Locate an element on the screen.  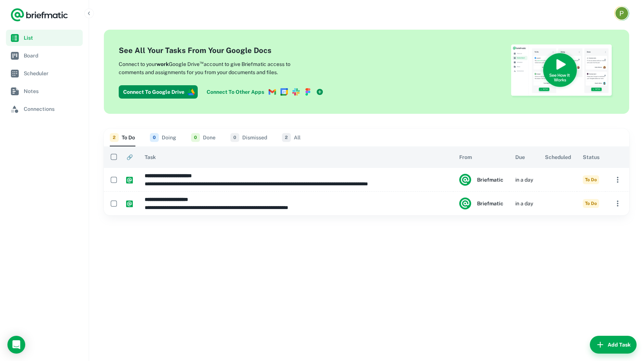
span: List is located at coordinates (51, 38).